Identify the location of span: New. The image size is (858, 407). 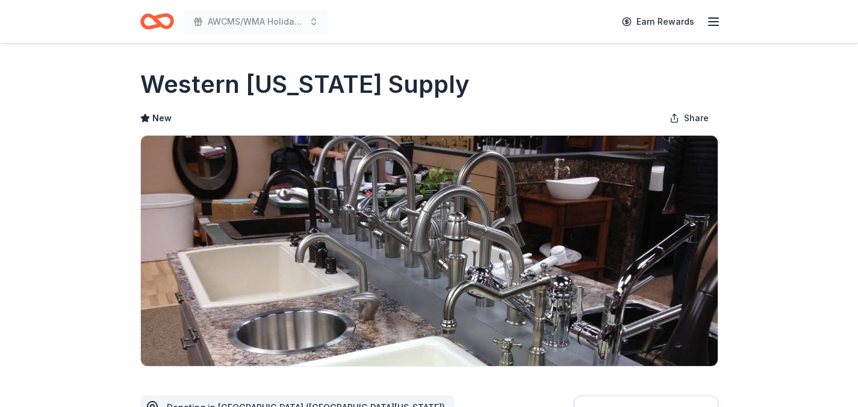
(162, 118).